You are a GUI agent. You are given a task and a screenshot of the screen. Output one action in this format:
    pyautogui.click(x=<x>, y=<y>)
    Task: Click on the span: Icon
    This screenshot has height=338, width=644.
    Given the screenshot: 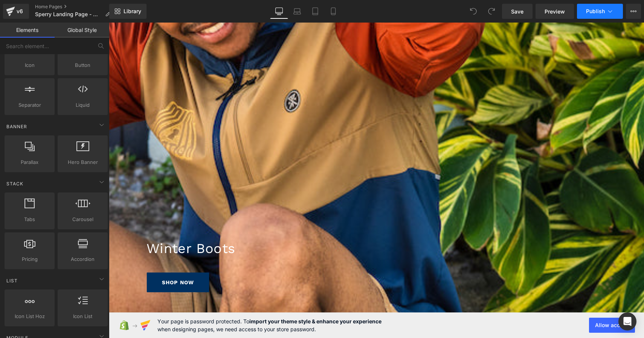 What is the action you would take?
    pyautogui.click(x=29, y=65)
    